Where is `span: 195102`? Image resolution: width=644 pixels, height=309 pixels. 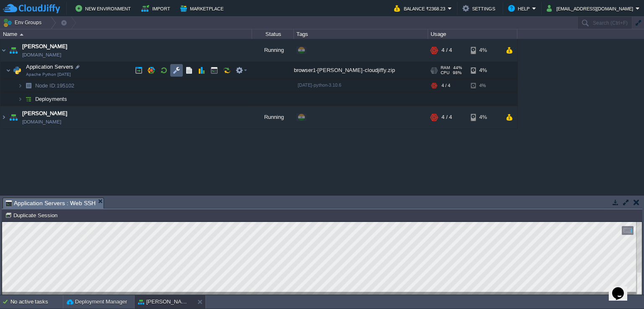
span: 195102 is located at coordinates (55, 85).